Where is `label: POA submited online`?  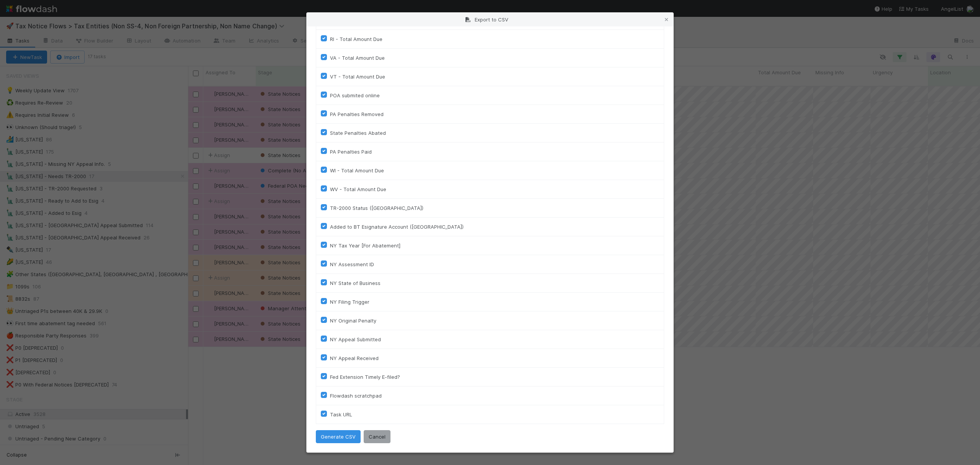
label: POA submited online is located at coordinates (354, 95).